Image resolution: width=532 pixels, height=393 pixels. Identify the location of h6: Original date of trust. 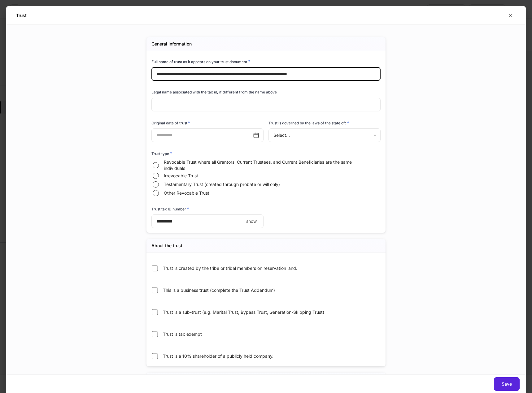
(170, 123).